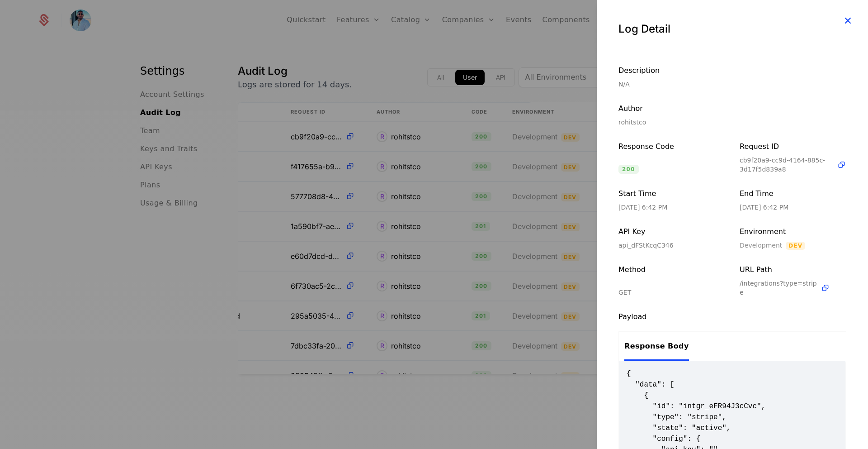 This screenshot has width=868, height=449. I want to click on div: API Key, so click(672, 231).